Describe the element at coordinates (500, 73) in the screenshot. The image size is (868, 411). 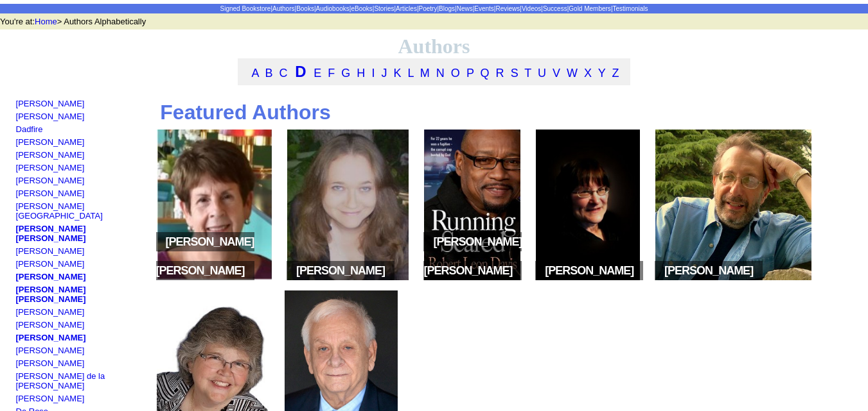
I see `a: R` at that location.